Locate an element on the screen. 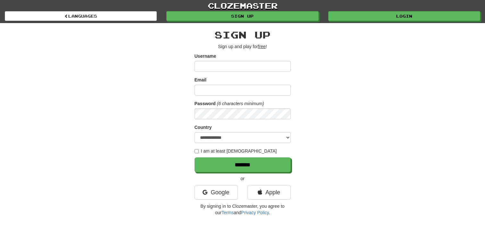 This screenshot has width=485, height=227. a: Languages is located at coordinates (81, 16).